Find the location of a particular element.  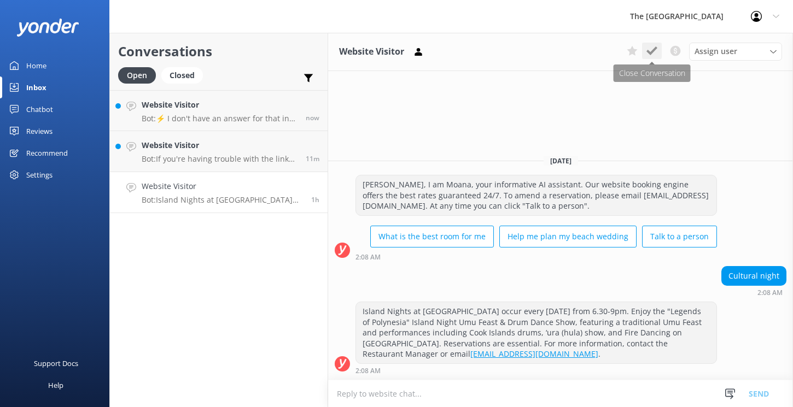

div: Help is located at coordinates (56, 386).